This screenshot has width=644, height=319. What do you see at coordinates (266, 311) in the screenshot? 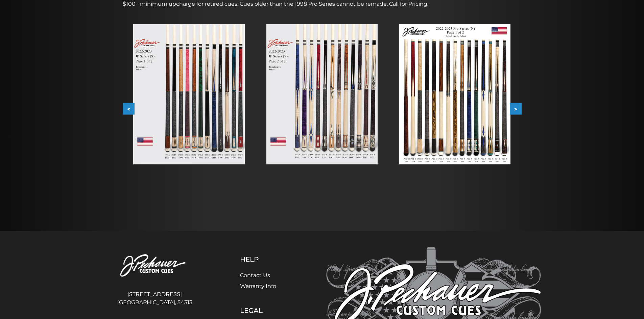
I see `h5: Legal` at bounding box center [266, 311].